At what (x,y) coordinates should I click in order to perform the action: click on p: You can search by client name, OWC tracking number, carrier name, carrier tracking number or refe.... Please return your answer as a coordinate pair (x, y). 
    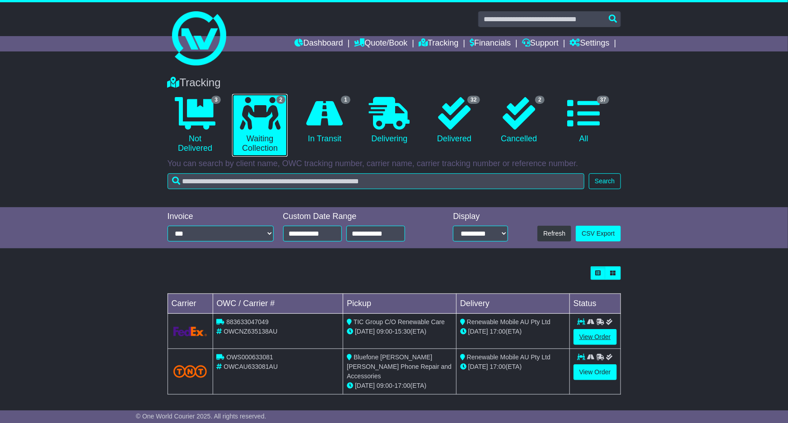
    Looking at the image, I should click on (394, 164).